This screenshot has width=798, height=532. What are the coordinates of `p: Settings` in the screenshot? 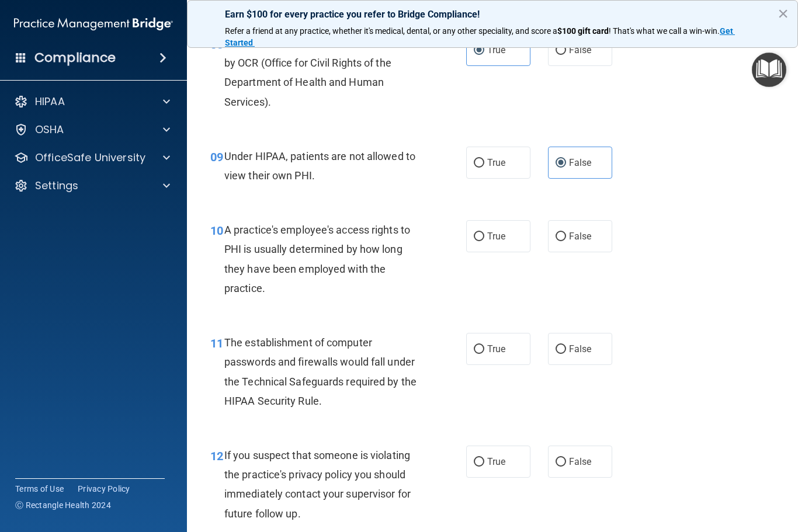 It's located at (57, 186).